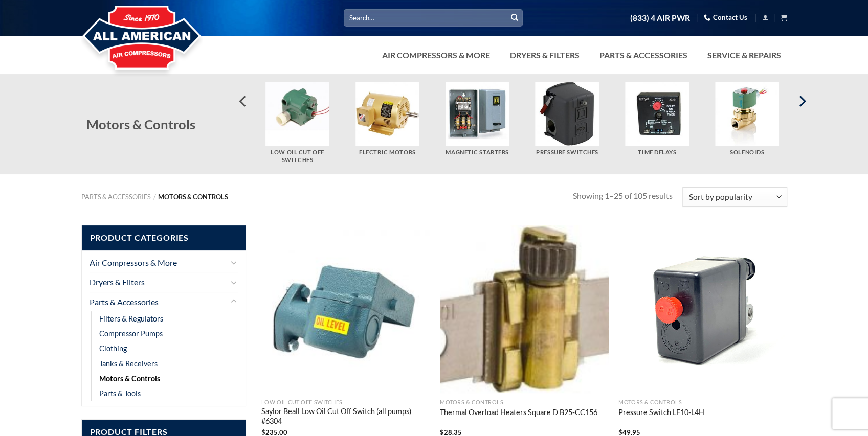  What do you see at coordinates (660, 18) in the screenshot?
I see `a: (833) 4 AIR PWR` at bounding box center [660, 18].